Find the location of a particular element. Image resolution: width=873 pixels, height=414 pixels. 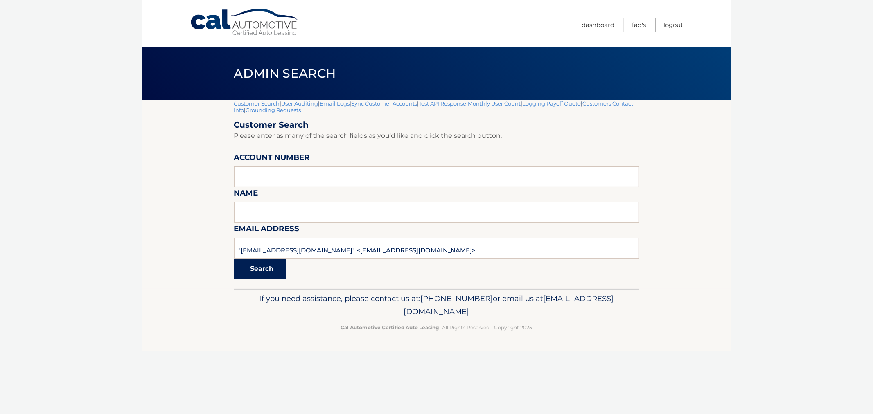

a: Dashboard is located at coordinates (598, 25).